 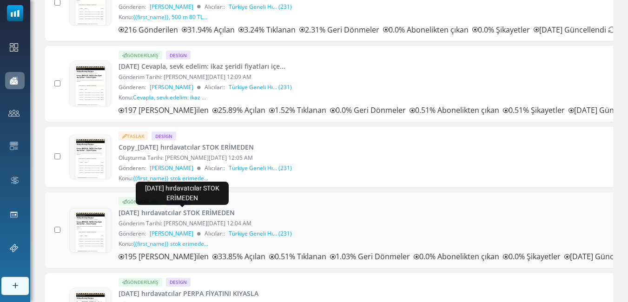 I want to click on span: Cevapla, sevk edelim: ikaz ..., so click(x=169, y=97).